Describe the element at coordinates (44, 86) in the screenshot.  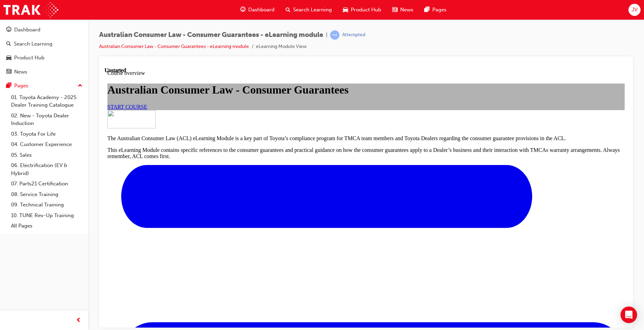
I see `button: Pages` at that location.